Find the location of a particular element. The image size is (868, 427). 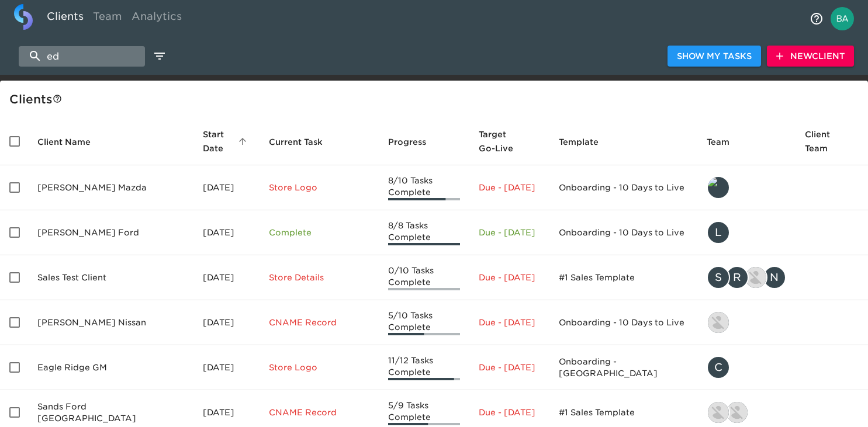

div: lowell@roadster.com, kevin.lo@roadster.com is located at coordinates (747, 412).